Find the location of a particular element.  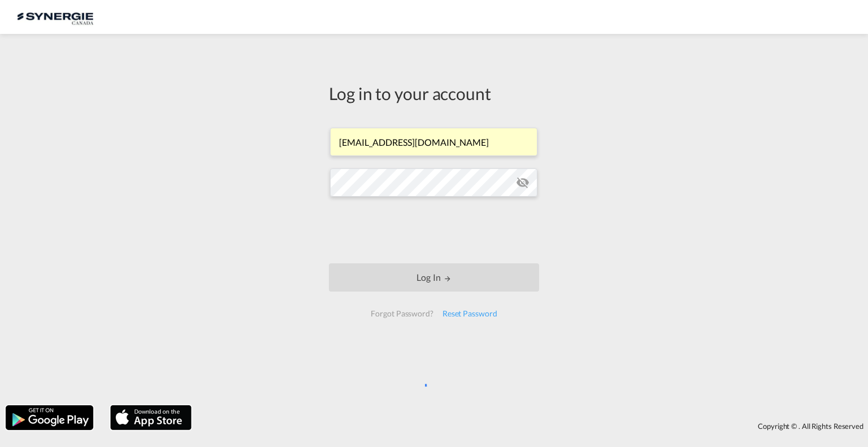

input: Enter email/phone number is located at coordinates (433, 142).